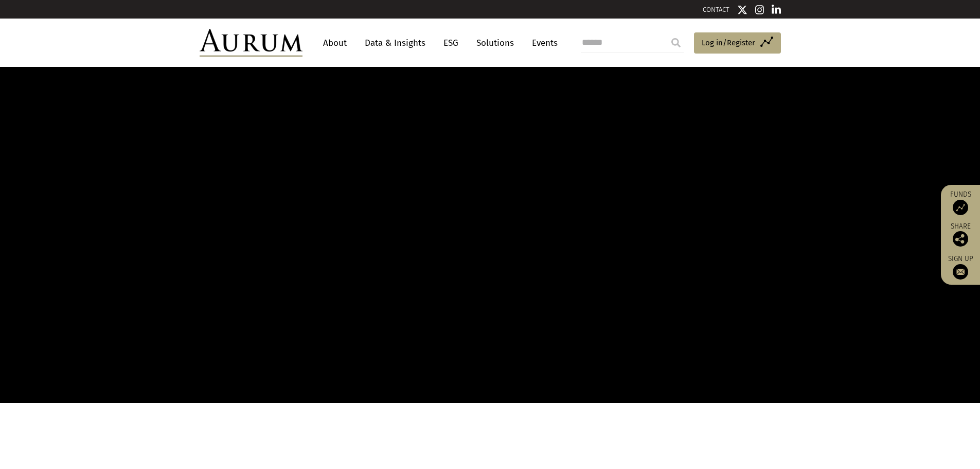 The width and height of the screenshot is (980, 469). I want to click on input: Submit, so click(676, 43).